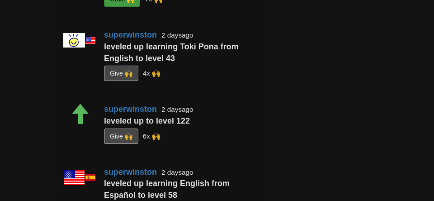 The width and height of the screenshot is (434, 201). Describe the element at coordinates (167, 189) in the screenshot. I see `strong: leveled up learning English from Español to level 58` at that location.